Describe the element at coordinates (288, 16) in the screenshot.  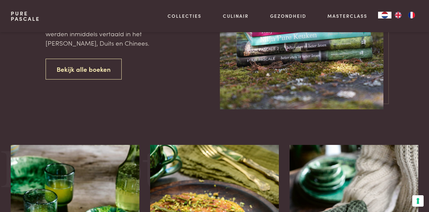
I see `a: Gezondheid` at that location.